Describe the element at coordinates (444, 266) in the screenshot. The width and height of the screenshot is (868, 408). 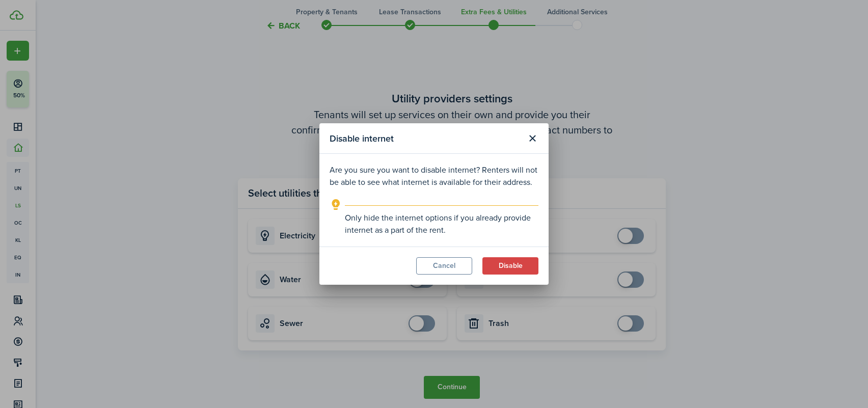
I see `button: Cancel` at that location.